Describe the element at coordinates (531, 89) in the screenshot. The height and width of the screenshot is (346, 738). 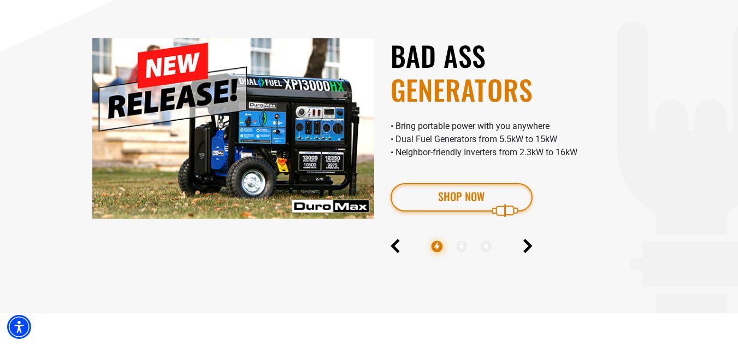
I see `span: GENERATORS` at that location.